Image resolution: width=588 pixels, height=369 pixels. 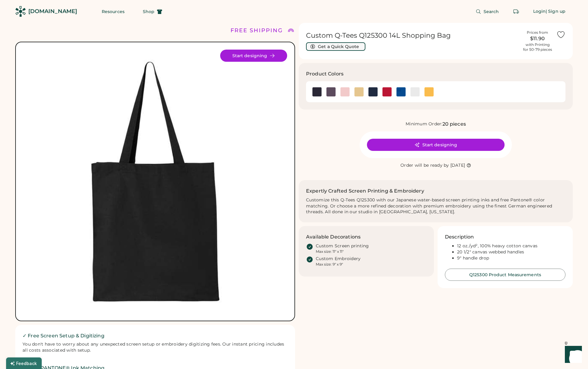 What do you see at coordinates (538, 47) in the screenshot?
I see `div: with Printing for 50-79 pieces` at bounding box center [538, 47].